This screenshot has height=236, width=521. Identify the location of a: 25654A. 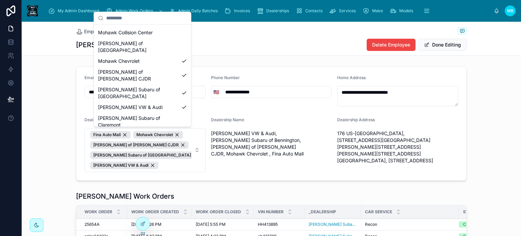
(104, 224).